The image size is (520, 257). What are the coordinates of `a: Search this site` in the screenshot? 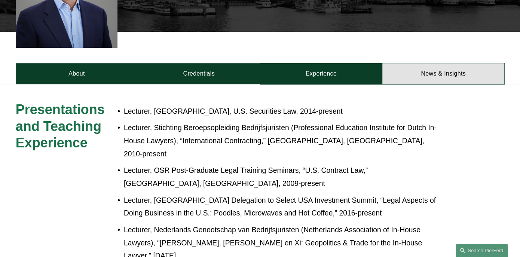 It's located at (482, 250).